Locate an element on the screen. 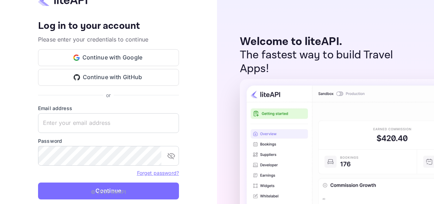 The image size is (434, 204). button: Continue with Google is located at coordinates (108, 58).